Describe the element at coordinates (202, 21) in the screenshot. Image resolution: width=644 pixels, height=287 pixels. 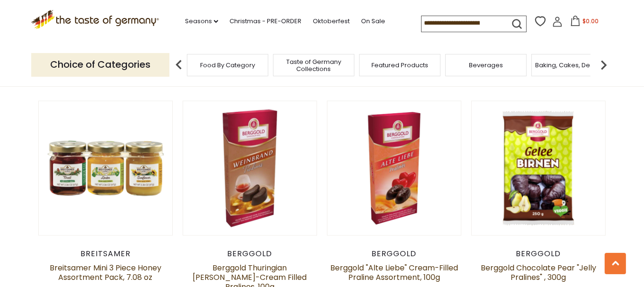
I see `a: Seasons` at that location.